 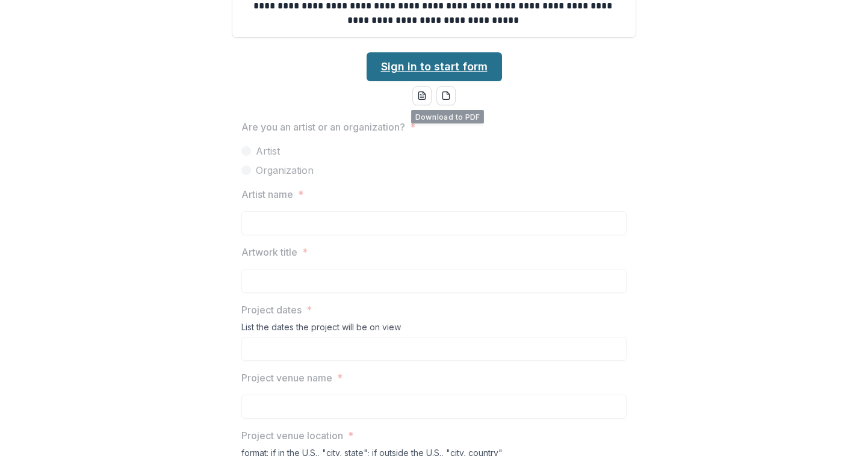 What do you see at coordinates (292, 436) in the screenshot?
I see `p: Project venue location` at bounding box center [292, 436].